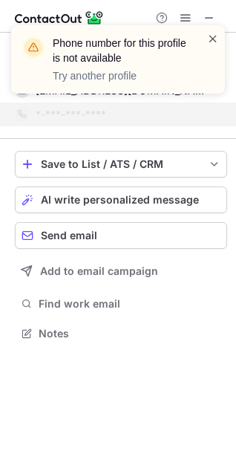  Describe the element at coordinates (121, 164) in the screenshot. I see `button: save-profile-one-click` at that location.